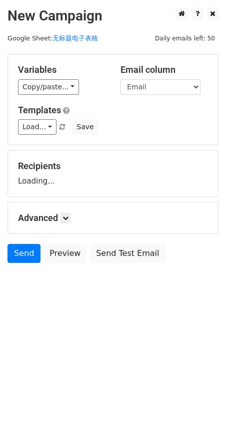 The height and width of the screenshot is (447, 226). Describe the element at coordinates (85, 127) in the screenshot. I see `button: Save` at that location.